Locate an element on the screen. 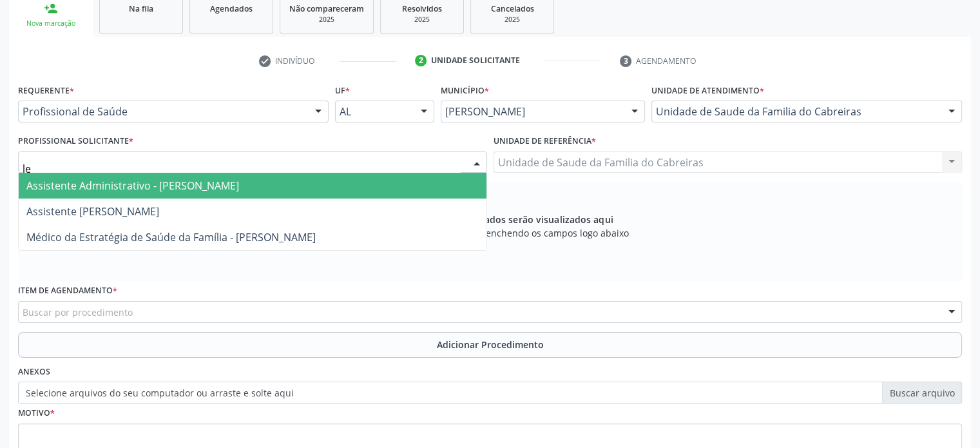  div: Nova marcação is located at coordinates (51, 23).